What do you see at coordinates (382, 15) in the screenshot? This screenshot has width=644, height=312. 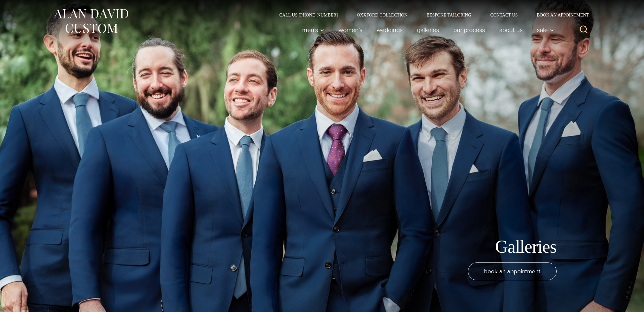 I see `a: Oxxford Collection` at bounding box center [382, 15].